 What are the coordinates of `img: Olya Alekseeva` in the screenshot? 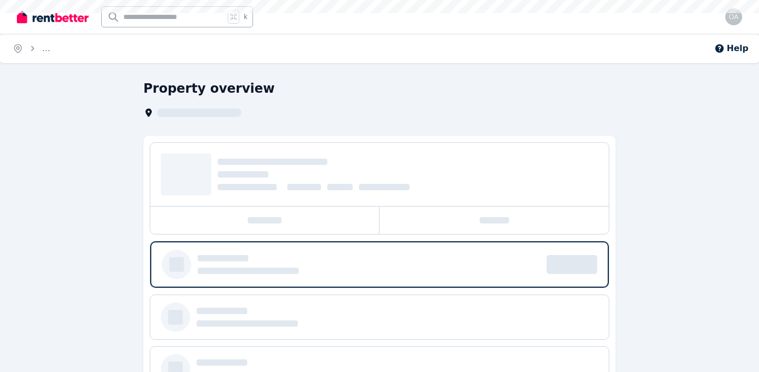 It's located at (733, 17).